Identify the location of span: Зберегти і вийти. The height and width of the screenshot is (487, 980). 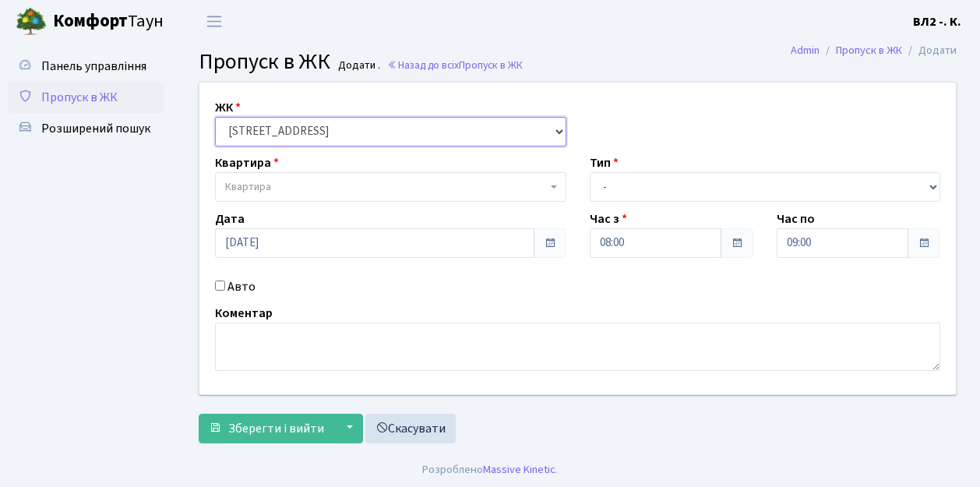
(276, 428).